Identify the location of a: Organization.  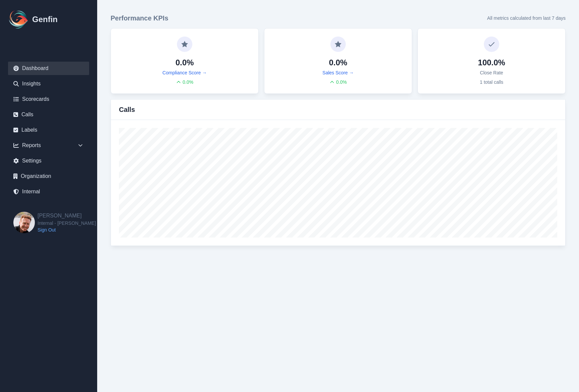
(49, 176).